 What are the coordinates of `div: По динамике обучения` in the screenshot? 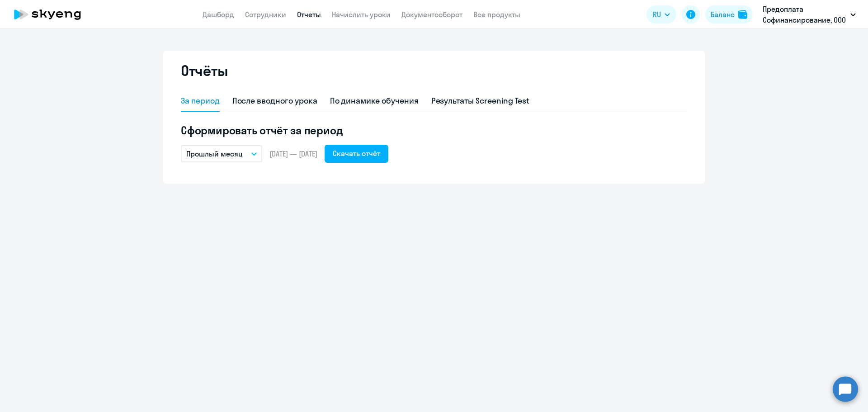 It's located at (374, 101).